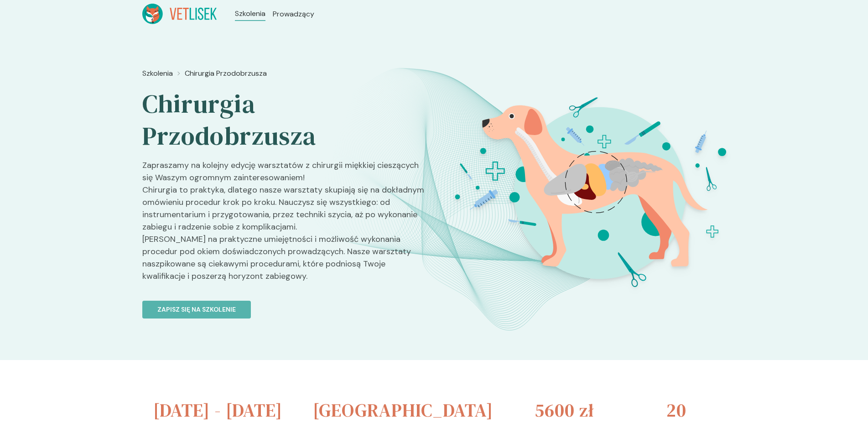 This screenshot has width=868, height=423. Describe the element at coordinates (293, 14) in the screenshot. I see `a: Prowadzący` at that location.